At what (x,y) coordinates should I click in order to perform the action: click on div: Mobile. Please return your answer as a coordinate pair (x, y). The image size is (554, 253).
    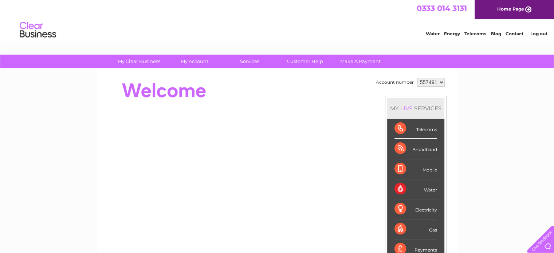
    Looking at the image, I should click on (416, 169).